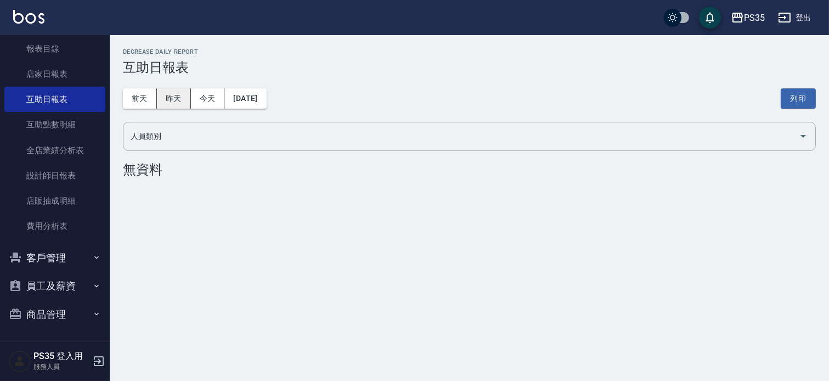  What do you see at coordinates (55, 226) in the screenshot?
I see `a: 費用分析表` at bounding box center [55, 226].